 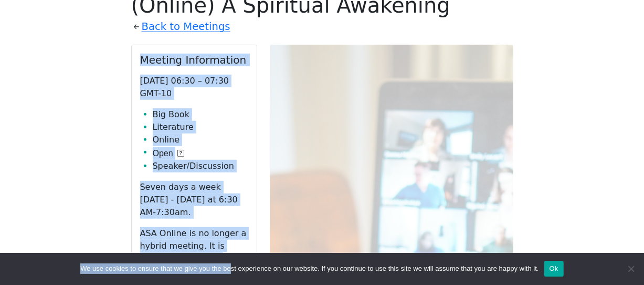 What do you see at coordinates (554, 269) in the screenshot?
I see `button: Ok` at bounding box center [554, 269].